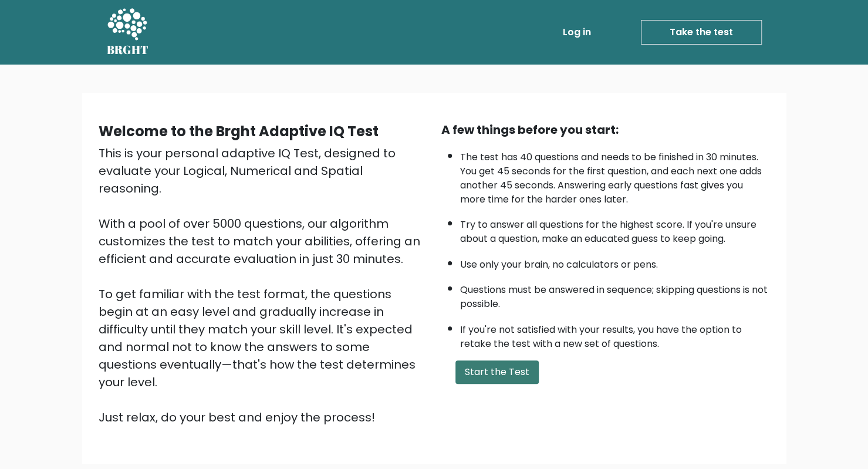 The width and height of the screenshot is (868, 469). What do you see at coordinates (497, 372) in the screenshot?
I see `button: Start the Test` at bounding box center [497, 372].